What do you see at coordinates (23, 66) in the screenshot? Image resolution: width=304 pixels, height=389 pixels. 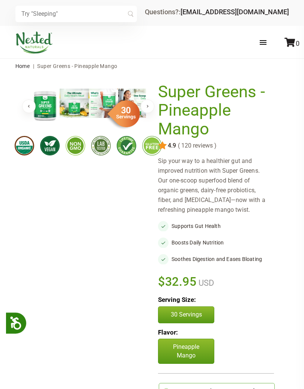 I see `a: Home` at bounding box center [23, 66].